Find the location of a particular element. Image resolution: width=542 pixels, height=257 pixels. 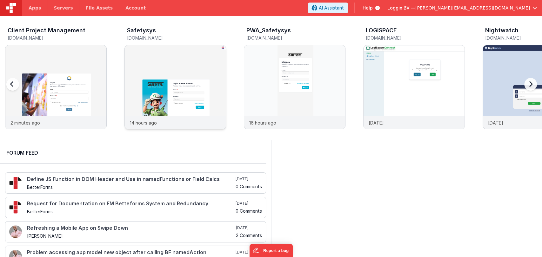

h3: PWA_Safetysys is located at coordinates (268, 30).